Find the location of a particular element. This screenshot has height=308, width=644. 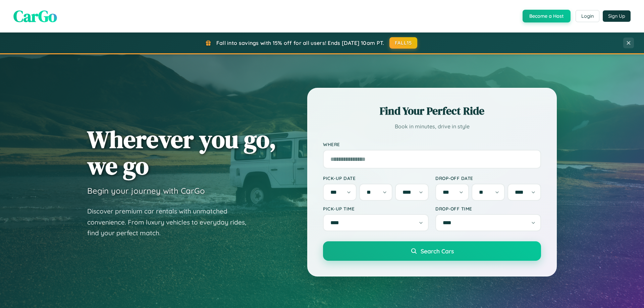

label: Pick-up Time is located at coordinates (376, 209).